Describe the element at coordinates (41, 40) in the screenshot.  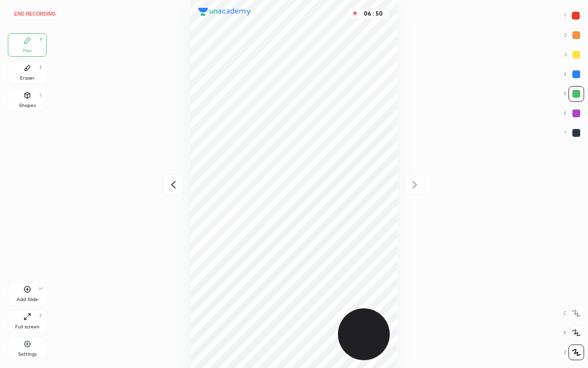
I see `div: P` at that location.